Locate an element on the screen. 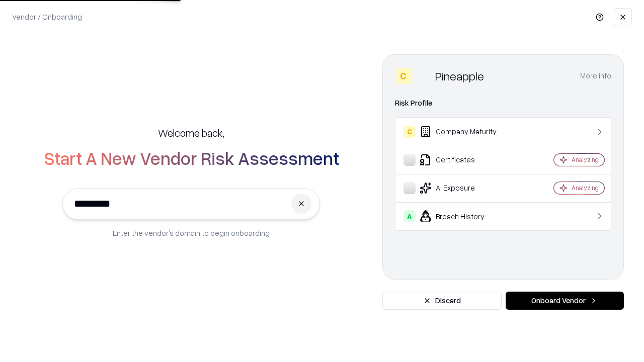 The width and height of the screenshot is (644, 362). div: AI Exposure is located at coordinates (463, 188).